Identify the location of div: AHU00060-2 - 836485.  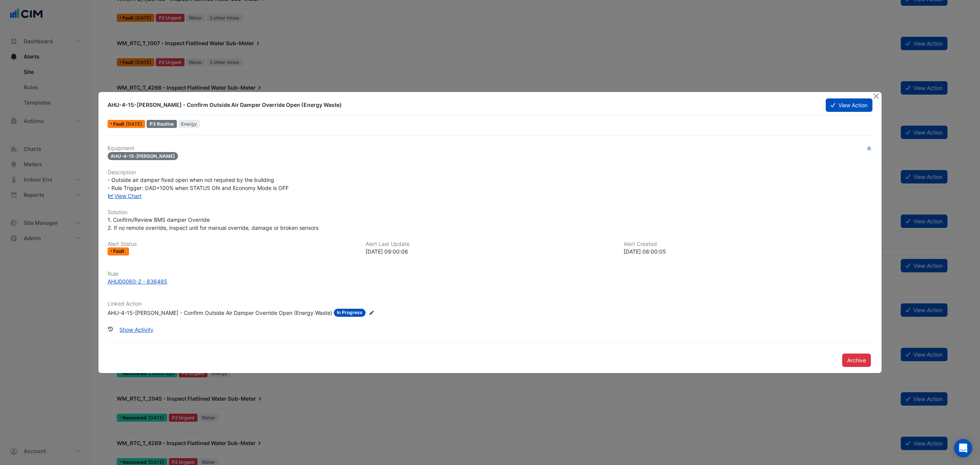
(138, 281).